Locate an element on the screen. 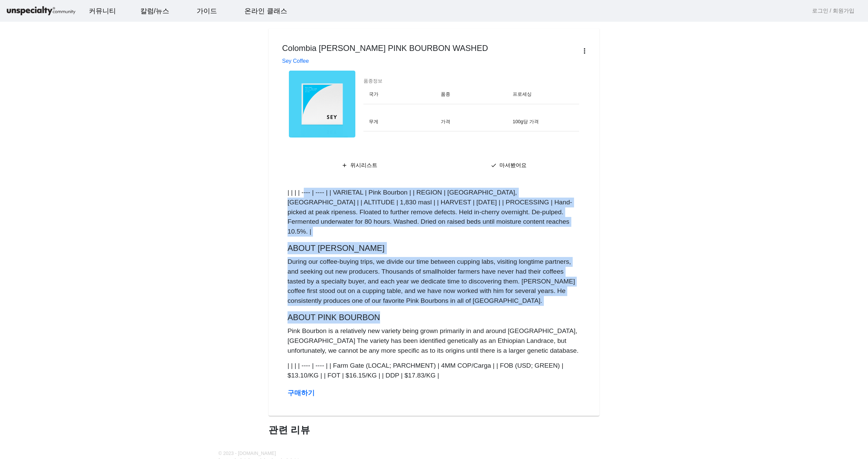 The image size is (868, 459). th: 100g당 가격 is located at coordinates (543, 122).